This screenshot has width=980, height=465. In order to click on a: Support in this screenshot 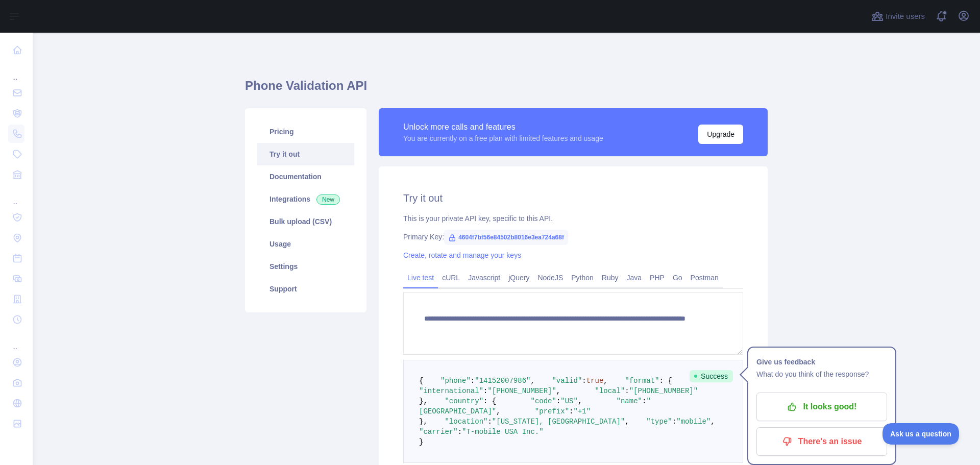, I will do `click(306, 289)`.